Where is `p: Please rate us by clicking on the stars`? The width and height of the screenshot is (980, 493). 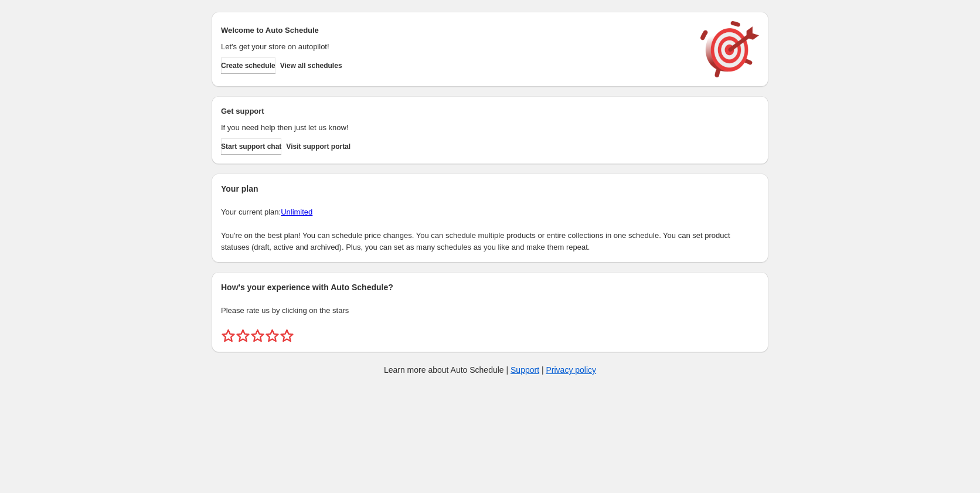
p: Please rate us by clicking on the stars is located at coordinates (490, 310).